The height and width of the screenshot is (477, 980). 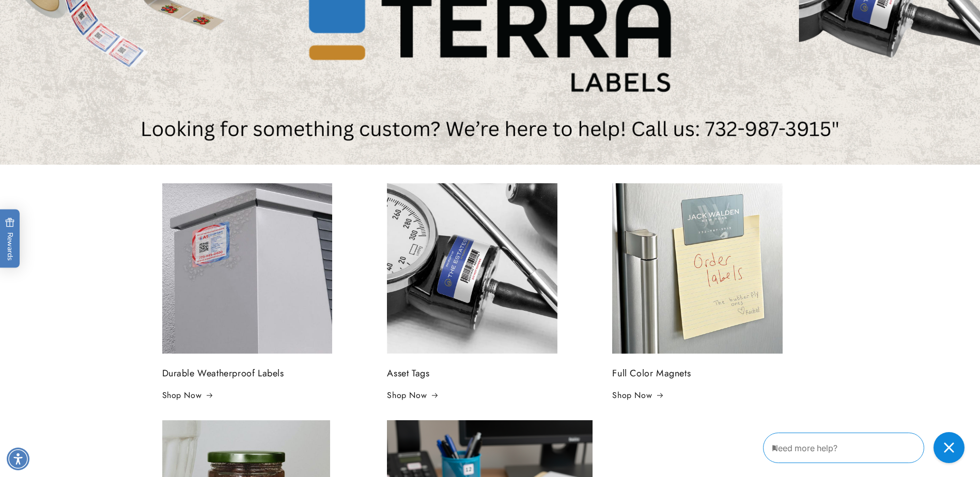 What do you see at coordinates (186, 19) in the screenshot?
I see `button: Close gorgias live chat` at bounding box center [186, 19].